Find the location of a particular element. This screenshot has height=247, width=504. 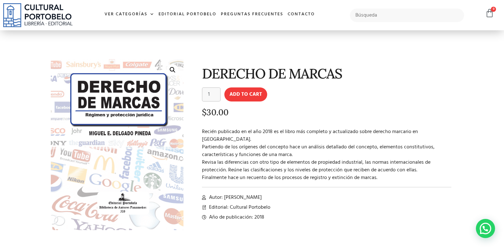

input: Búsqueda is located at coordinates (407, 15).